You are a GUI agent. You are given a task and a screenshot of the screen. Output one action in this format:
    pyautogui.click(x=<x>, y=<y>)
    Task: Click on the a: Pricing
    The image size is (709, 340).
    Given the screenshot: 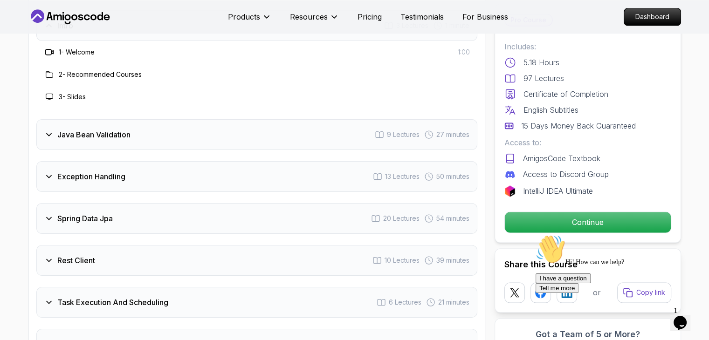 What is the action you would take?
    pyautogui.click(x=369, y=17)
    